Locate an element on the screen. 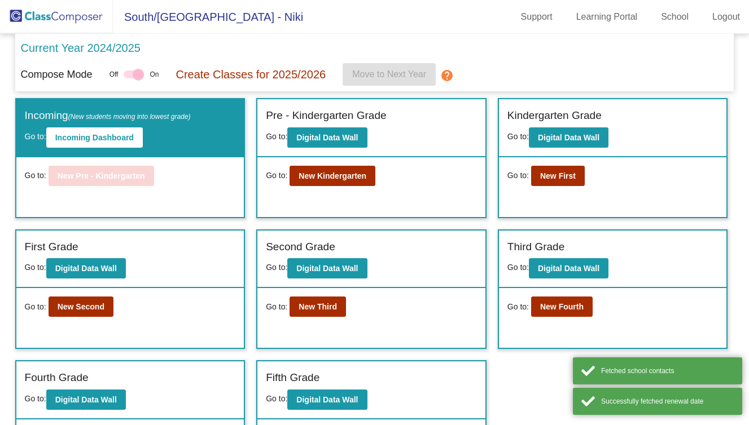 The width and height of the screenshot is (749, 425). label: First Grade is located at coordinates (51, 247).